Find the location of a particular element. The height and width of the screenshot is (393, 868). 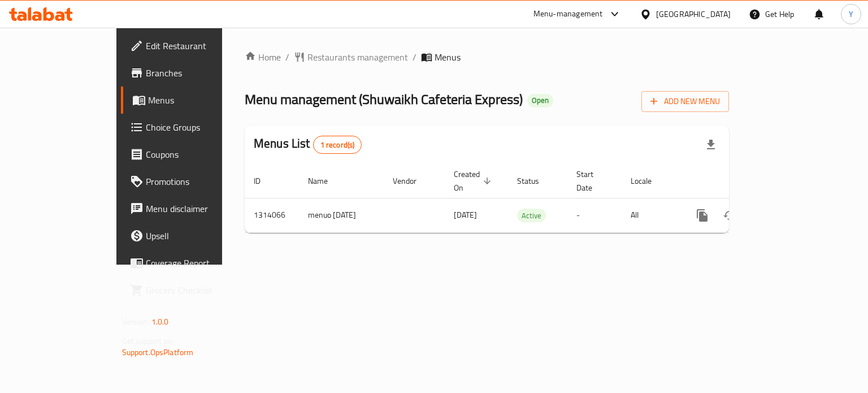

div: Menu-management is located at coordinates (568, 14).